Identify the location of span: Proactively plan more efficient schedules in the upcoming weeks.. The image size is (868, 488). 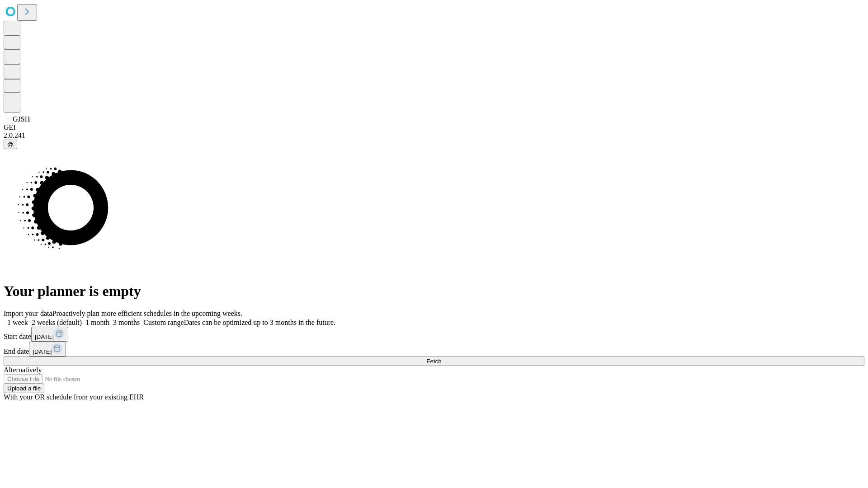
(148, 314).